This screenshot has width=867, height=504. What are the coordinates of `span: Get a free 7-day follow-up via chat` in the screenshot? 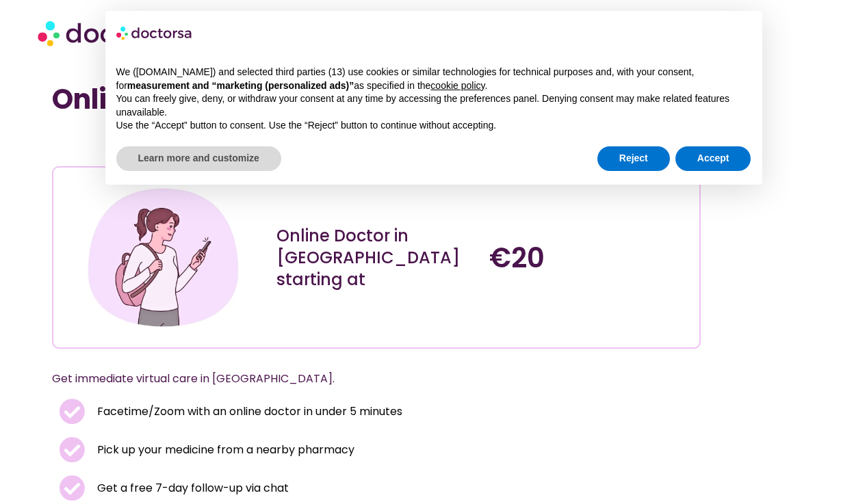 It's located at (191, 489).